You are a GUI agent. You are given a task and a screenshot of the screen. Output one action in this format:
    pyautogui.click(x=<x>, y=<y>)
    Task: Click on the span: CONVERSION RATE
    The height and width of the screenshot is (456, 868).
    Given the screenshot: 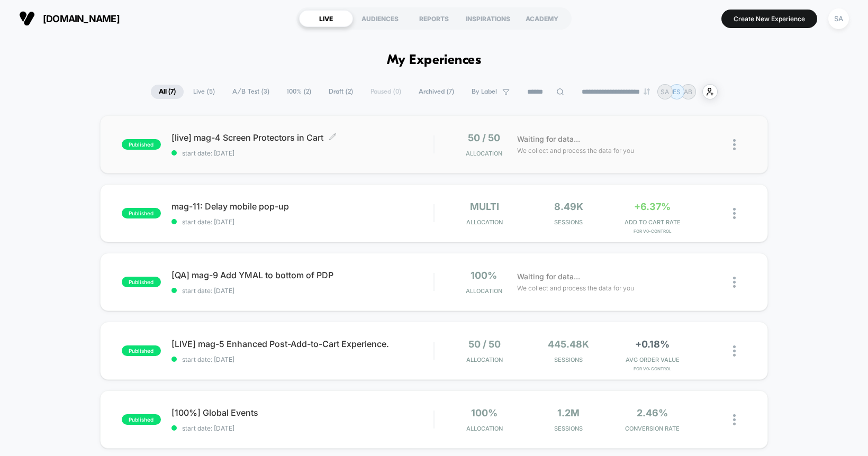 What is the action you would take?
    pyautogui.click(x=652, y=428)
    